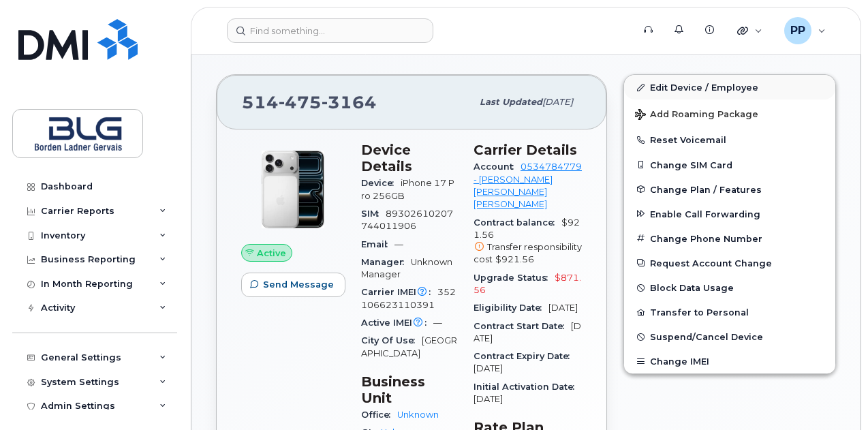 The image size is (868, 430). I want to click on span: SIM, so click(373, 213).